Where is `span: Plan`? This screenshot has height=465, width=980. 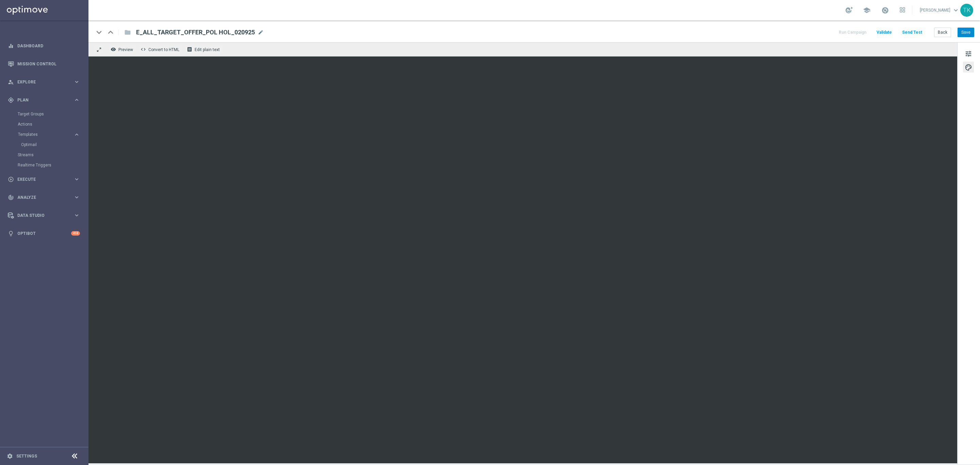 span: Plan is located at coordinates (45, 100).